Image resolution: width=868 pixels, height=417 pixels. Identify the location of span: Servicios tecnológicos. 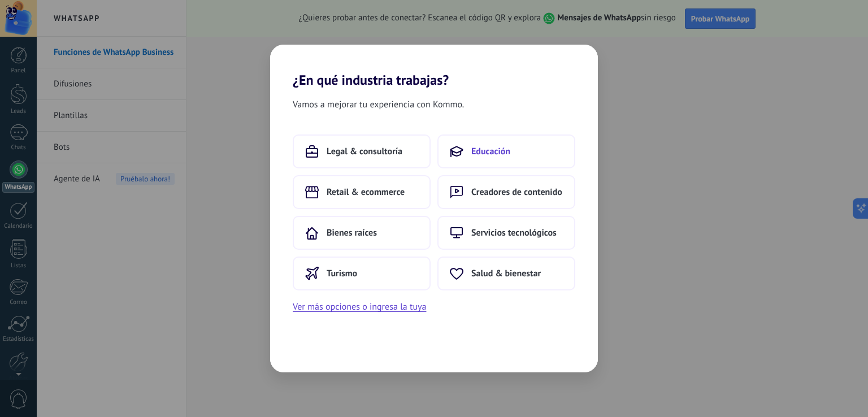
(514, 233).